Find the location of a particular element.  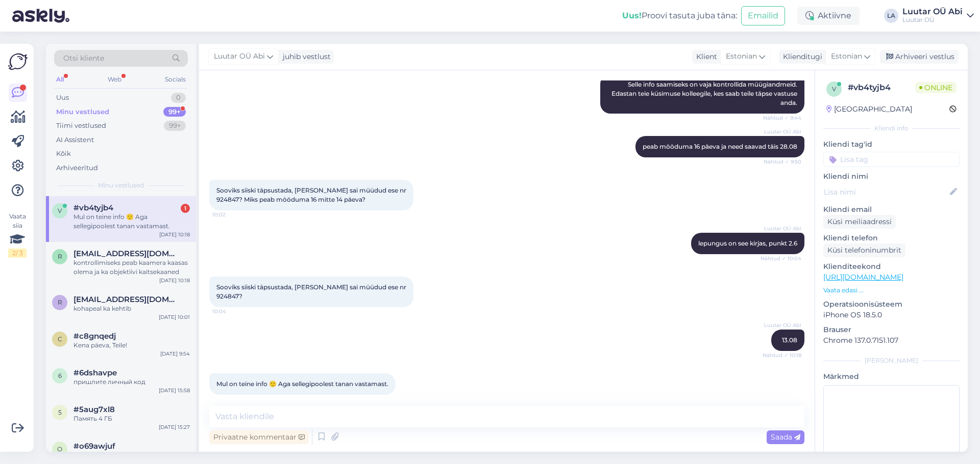

span: #5aug7xl8 is located at coordinates (94, 410).